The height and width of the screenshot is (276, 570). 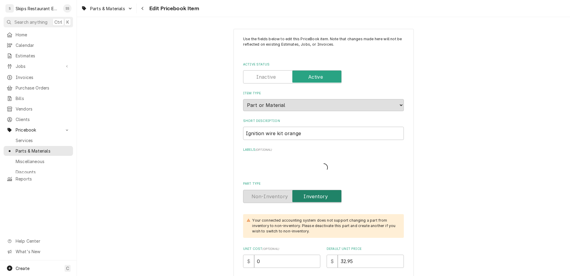 I want to click on a: Go to Pricebook, so click(x=38, y=130).